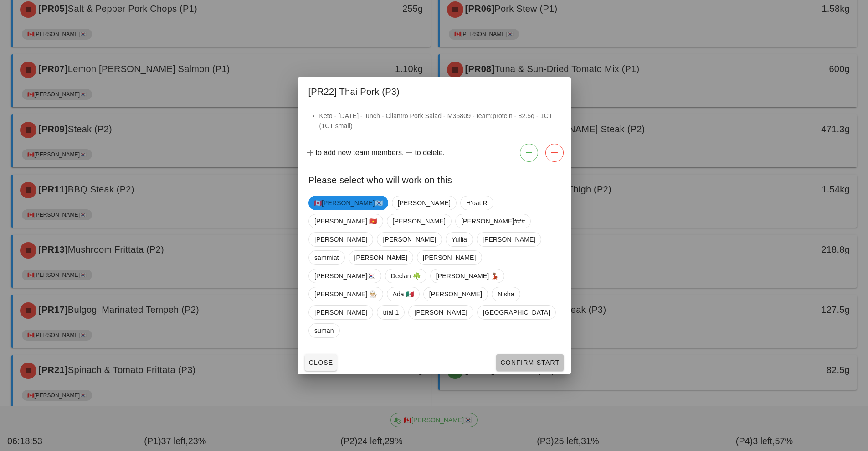 The width and height of the screenshot is (868, 451). I want to click on span: Yullia, so click(459, 240).